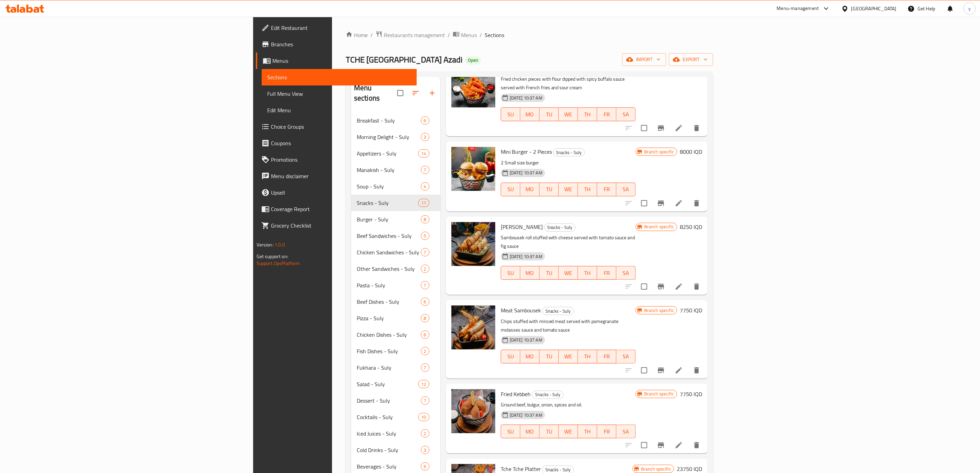  I want to click on span: Menu disclaimer, so click(341, 176).